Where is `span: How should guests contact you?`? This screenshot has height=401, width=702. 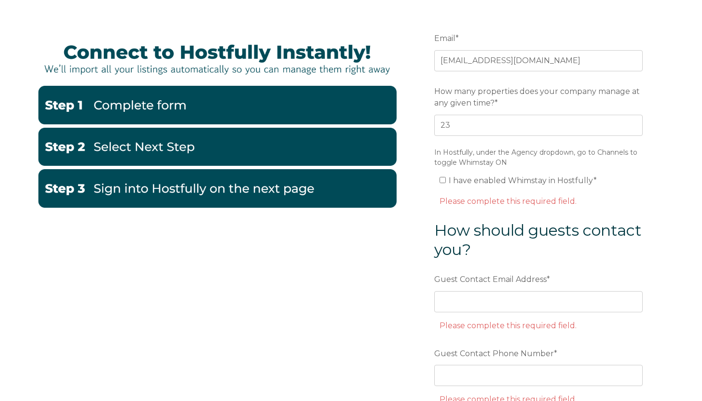 span: How should guests contact you? is located at coordinates (538, 240).